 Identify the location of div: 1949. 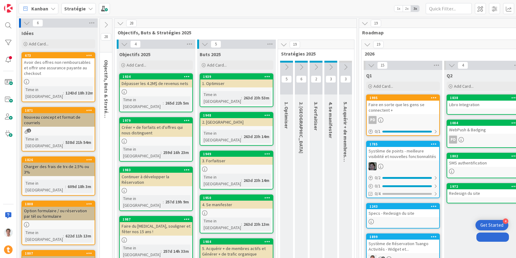
(238, 154).